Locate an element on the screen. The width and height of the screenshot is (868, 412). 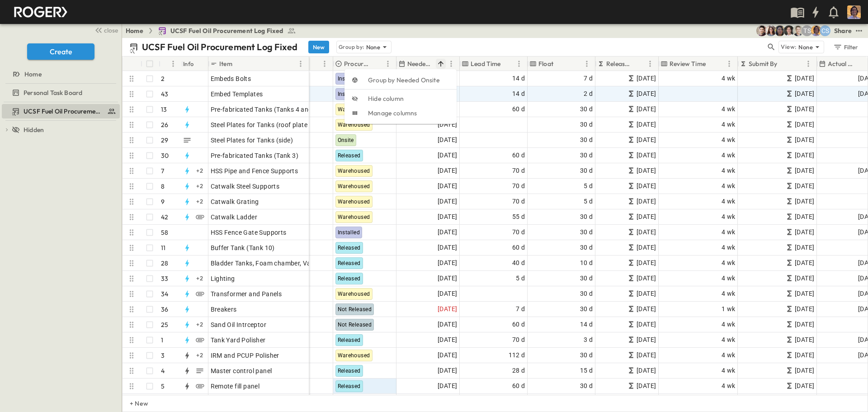
span: Tank Yard Polisher is located at coordinates (238, 340).